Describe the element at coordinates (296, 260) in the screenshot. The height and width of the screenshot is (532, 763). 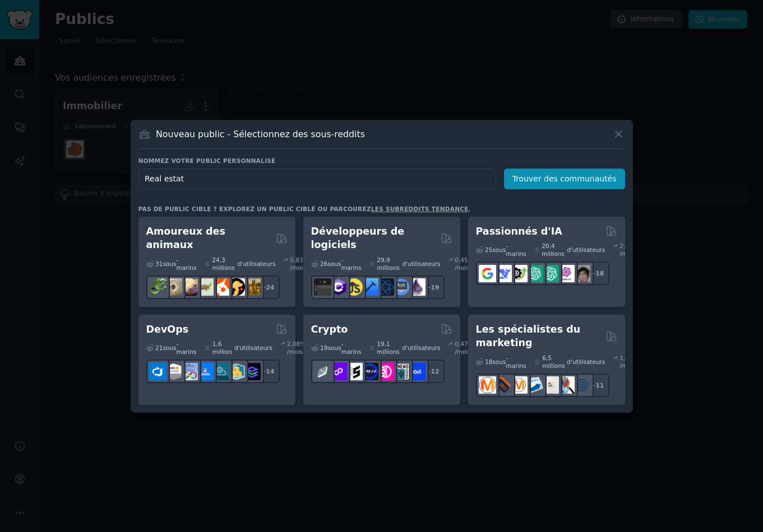
I see `font: 0,83` at that location.